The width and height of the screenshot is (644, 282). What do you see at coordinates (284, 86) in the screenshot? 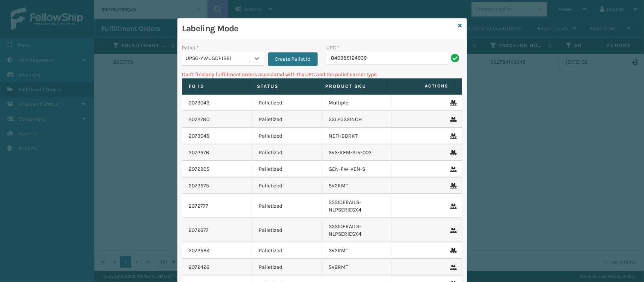
I see `label: Status` at bounding box center [284, 86].